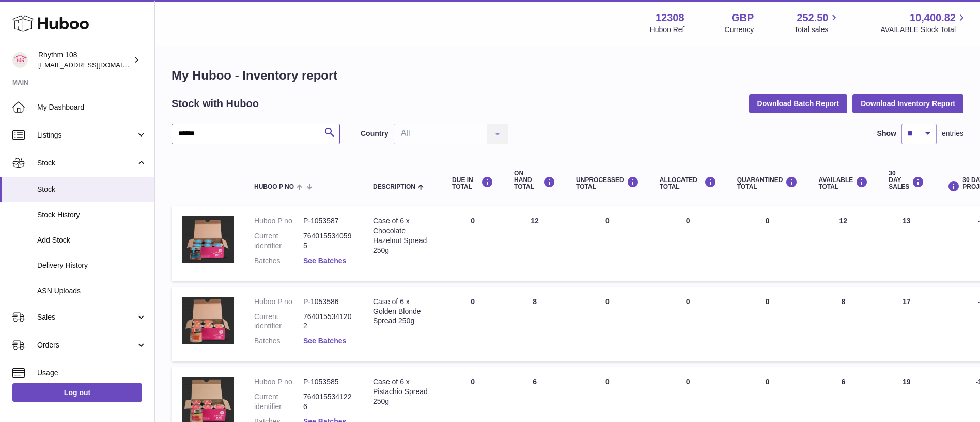 The image size is (980, 422). Describe the element at coordinates (924, 22) in the screenshot. I see `a: 10,400.82 AVAILABLE Stock Total` at that location.